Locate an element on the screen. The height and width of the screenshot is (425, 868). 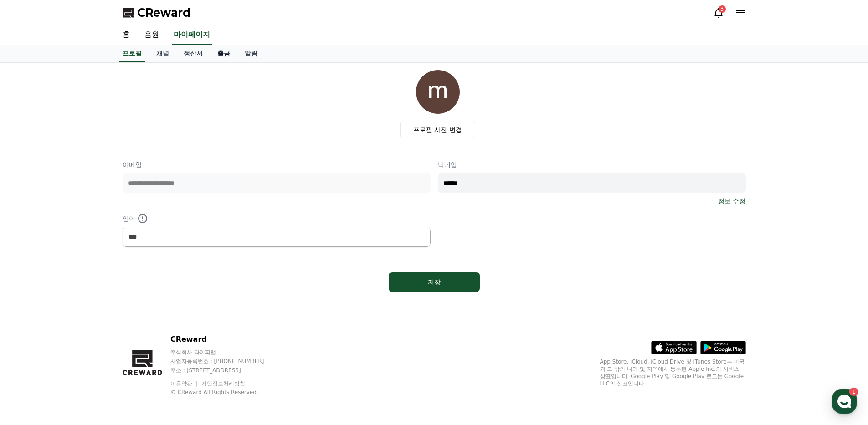
p: 언어 is located at coordinates (277, 218).